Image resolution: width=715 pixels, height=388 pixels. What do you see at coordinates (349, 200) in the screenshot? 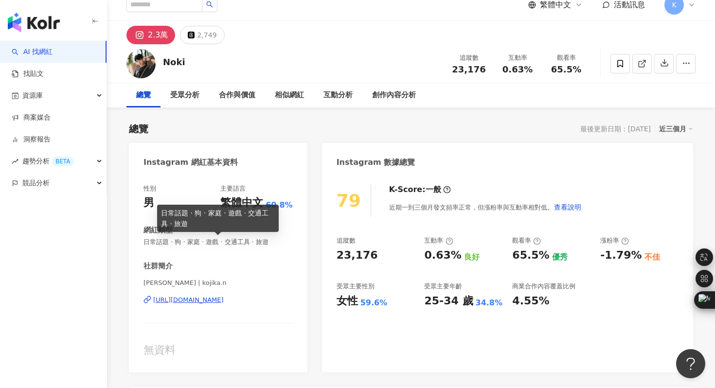
I see `div: 79` at bounding box center [349, 200].